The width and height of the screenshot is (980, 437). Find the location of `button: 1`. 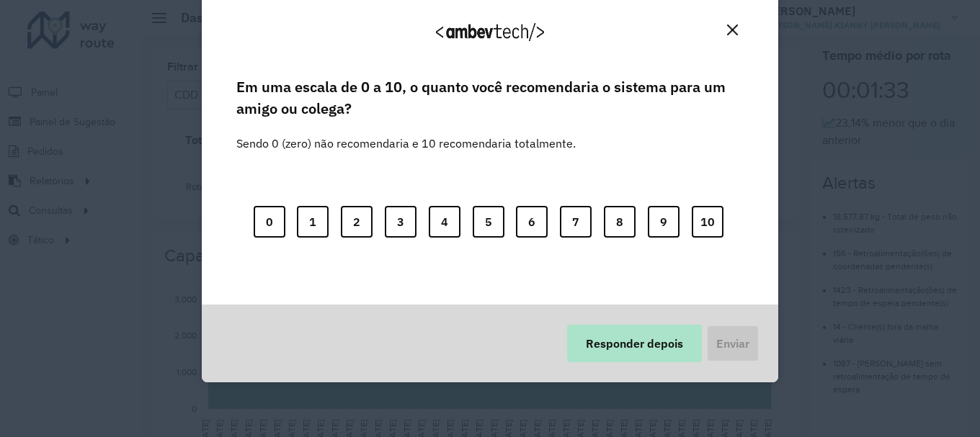

button: 1 is located at coordinates (313, 222).